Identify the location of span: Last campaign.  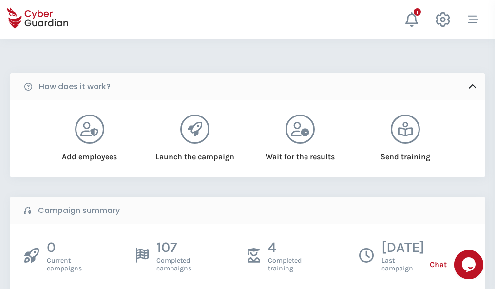
(403, 265).